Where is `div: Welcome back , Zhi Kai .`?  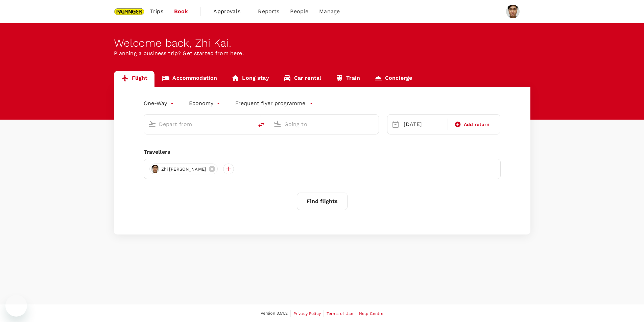
div: Welcome back , Zhi Kai . is located at coordinates (322, 43).